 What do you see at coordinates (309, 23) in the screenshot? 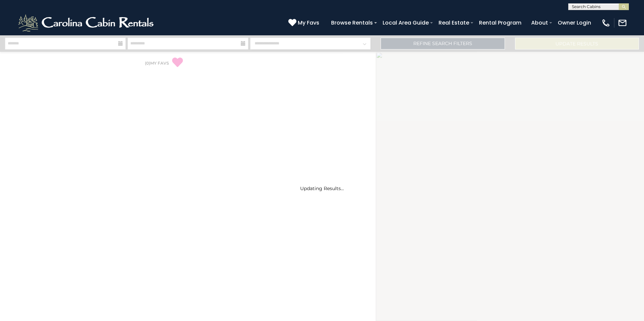
I see `span: My Favs` at bounding box center [309, 23].